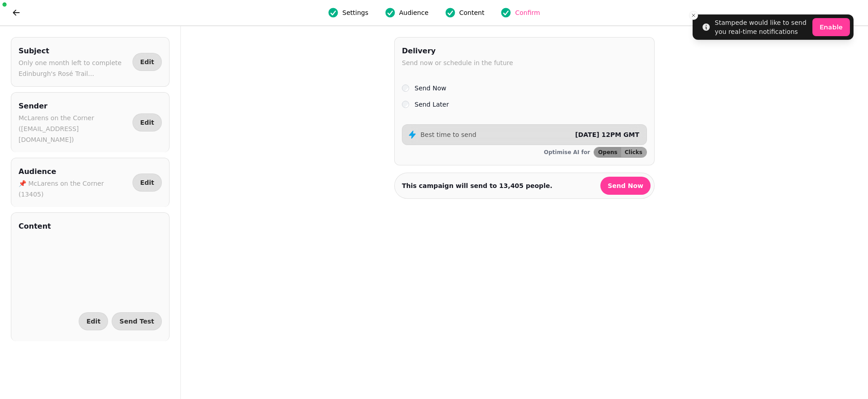 The image size is (868, 399). What do you see at coordinates (432, 104) in the screenshot?
I see `label: Send Later` at bounding box center [432, 104].